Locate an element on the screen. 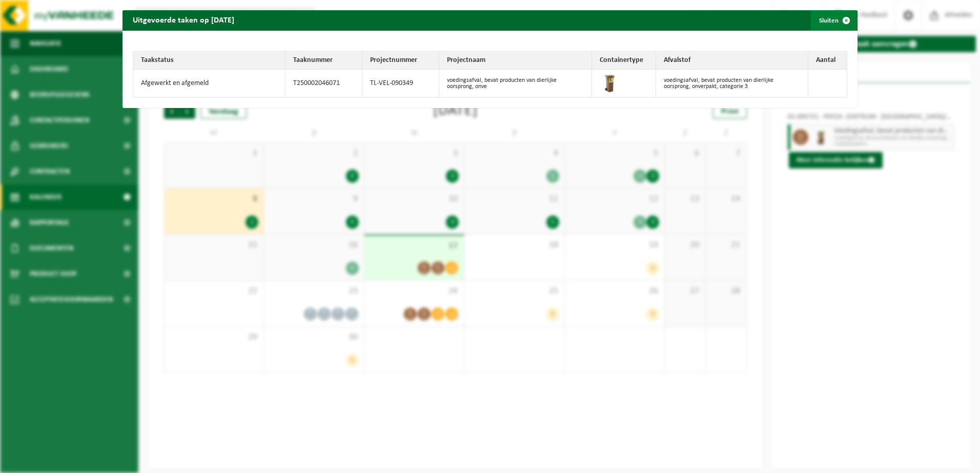 This screenshot has width=980, height=473. th: Containertype is located at coordinates (624, 61).